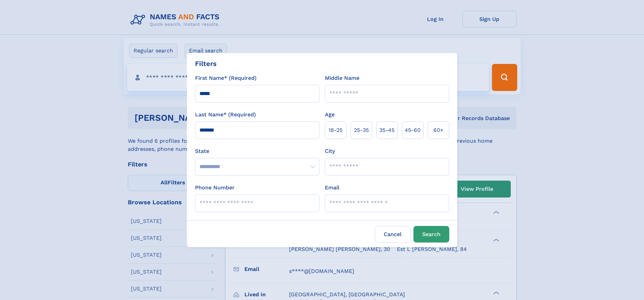 The image size is (644, 300). Describe the element at coordinates (330, 151) in the screenshot. I see `label: City` at that location.